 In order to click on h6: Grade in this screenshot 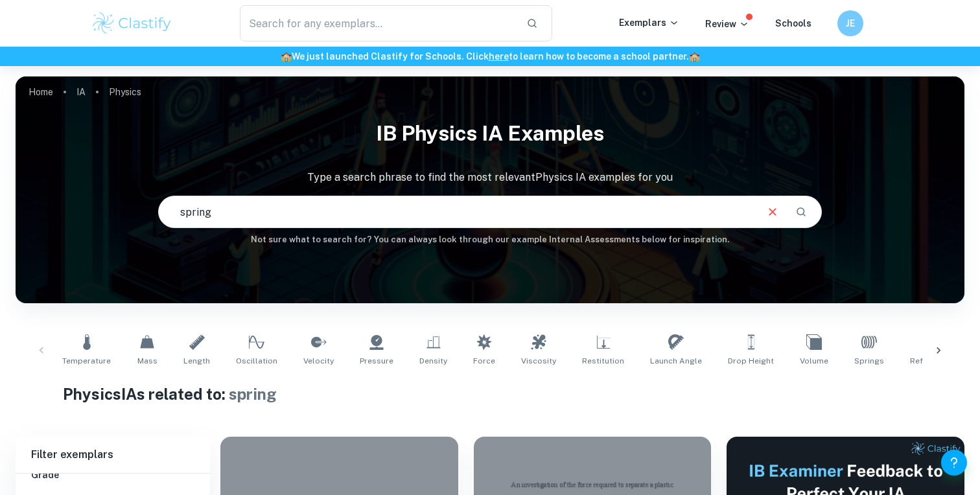, I will do `click(113, 474)`.